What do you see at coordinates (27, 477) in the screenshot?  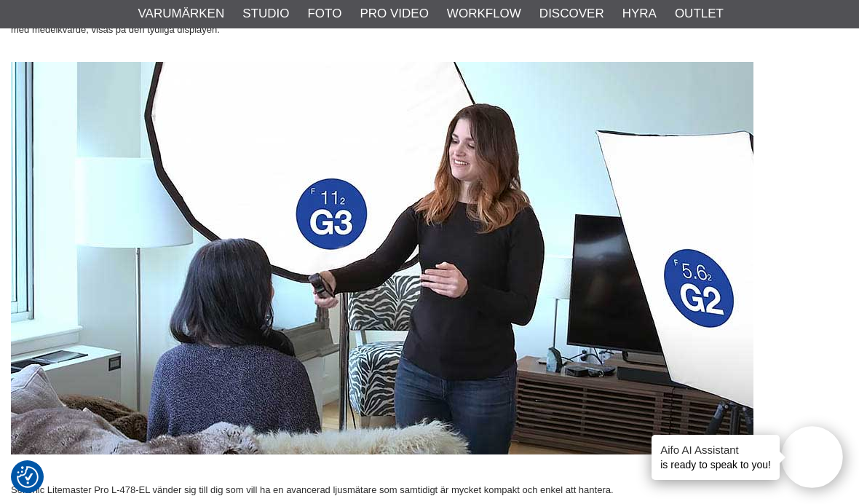 I see `img: Revisit consent button` at bounding box center [27, 477].